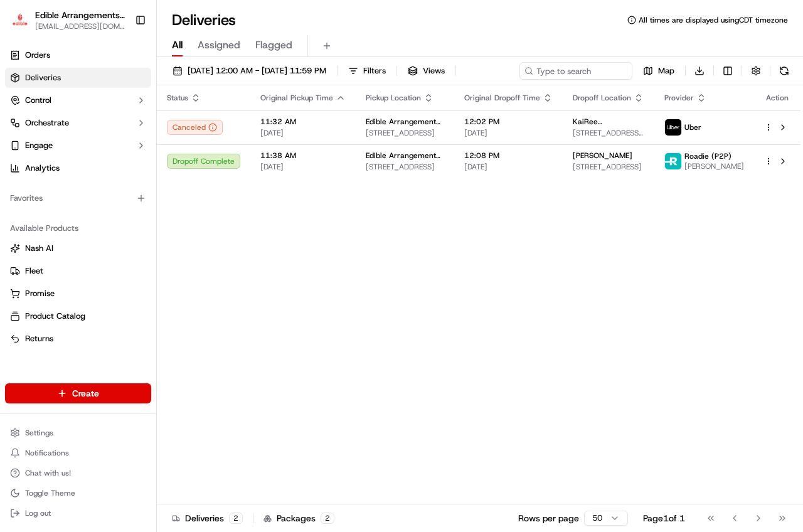 The image size is (803, 532). Describe the element at coordinates (784, 71) in the screenshot. I see `button: Refresh` at that location.